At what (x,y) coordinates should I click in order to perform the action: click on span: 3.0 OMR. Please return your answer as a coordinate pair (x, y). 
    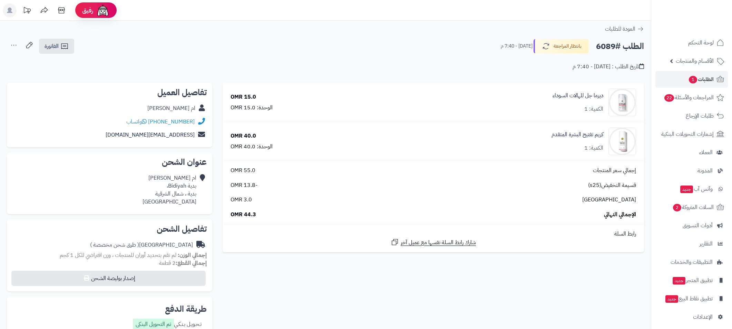
    Looking at the image, I should click on (241, 200).